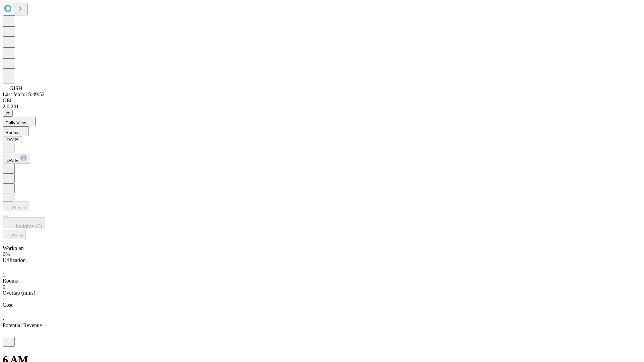 The image size is (644, 362). I want to click on button: Daily View, so click(19, 121).